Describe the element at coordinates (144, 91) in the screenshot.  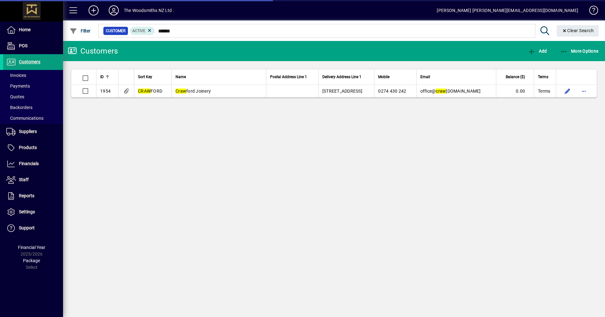
I see `em: CRAW` at that location.